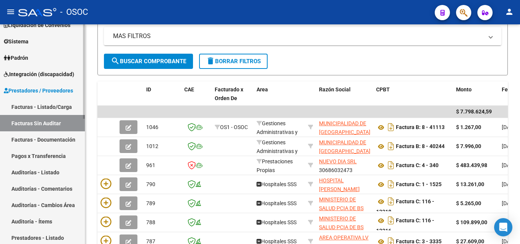  Describe the element at coordinates (419, 185) in the screenshot. I see `strong: Factura C: 1 - 1525` at that location.